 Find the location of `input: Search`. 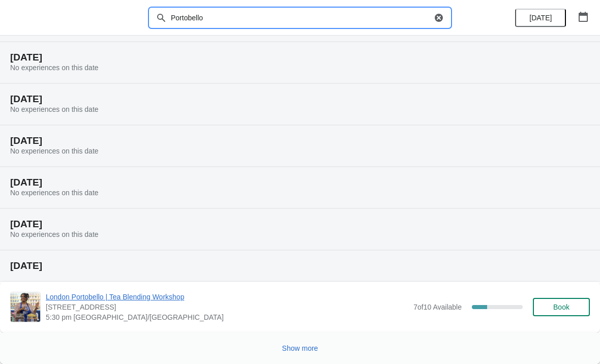

input: Search is located at coordinates (301, 18).